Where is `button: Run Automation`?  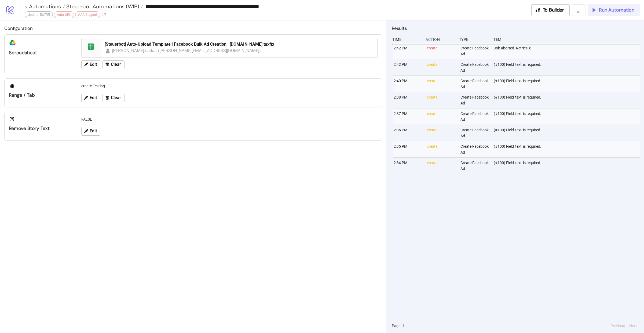
button: Run Automation is located at coordinates (614, 10).